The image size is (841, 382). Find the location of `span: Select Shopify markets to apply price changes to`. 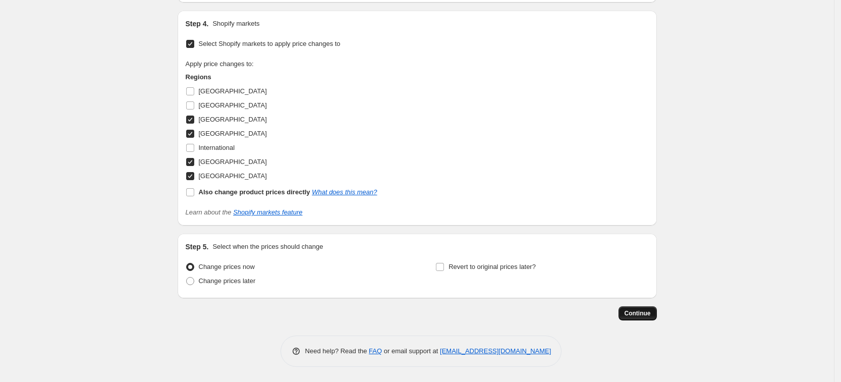

span: Select Shopify markets to apply price changes to is located at coordinates (270, 43).